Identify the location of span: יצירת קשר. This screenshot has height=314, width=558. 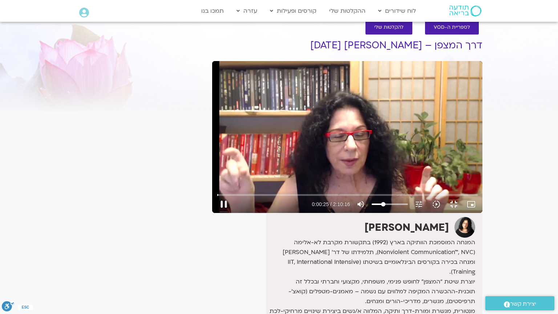
(523, 304).